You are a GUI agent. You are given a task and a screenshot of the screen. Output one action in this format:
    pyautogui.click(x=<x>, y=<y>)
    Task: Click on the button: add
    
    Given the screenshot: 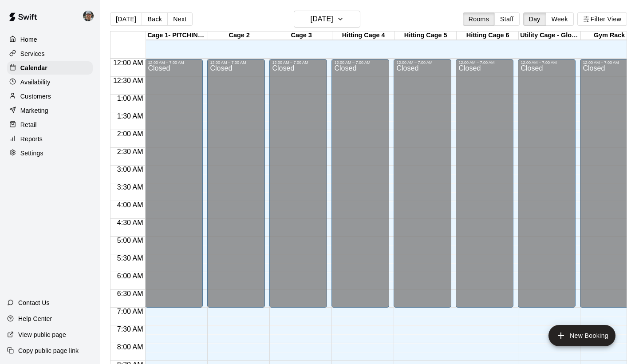 What is the action you would take?
    pyautogui.click(x=582, y=336)
    